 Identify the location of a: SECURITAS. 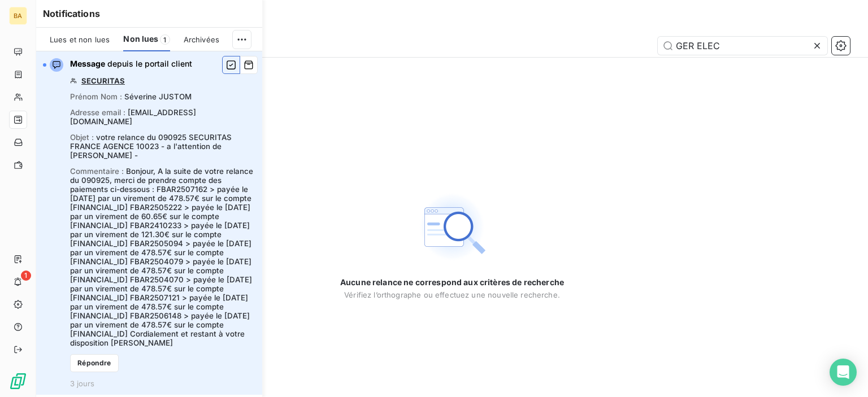
(103, 80).